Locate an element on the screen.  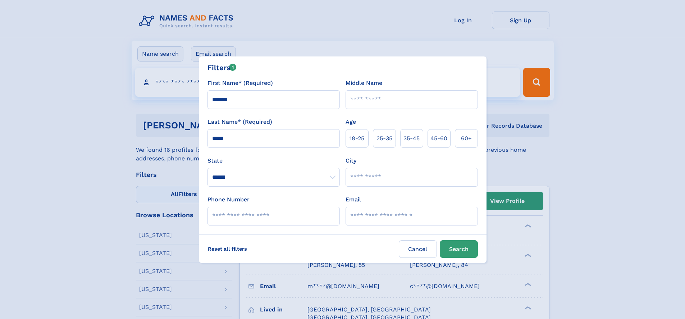
label: Last Name* (Required) is located at coordinates (240, 122).